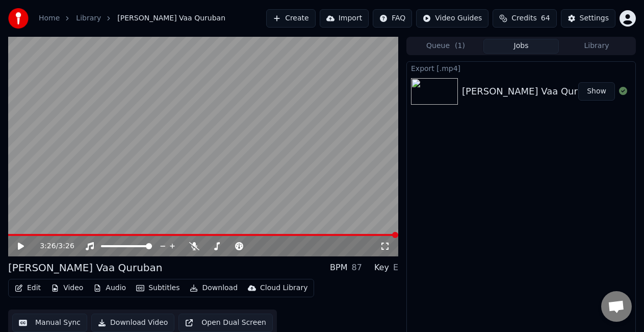 This screenshot has height=332, width=644. Describe the element at coordinates (616, 307) in the screenshot. I see `div: Open chat` at that location.